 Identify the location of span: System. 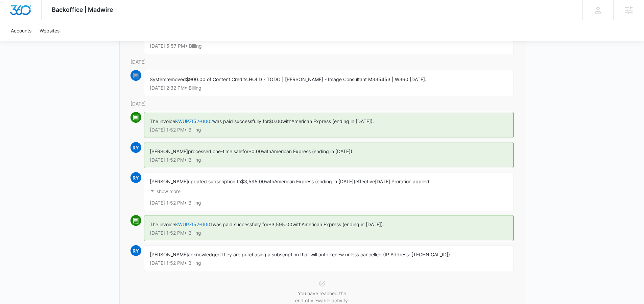
(158, 79).